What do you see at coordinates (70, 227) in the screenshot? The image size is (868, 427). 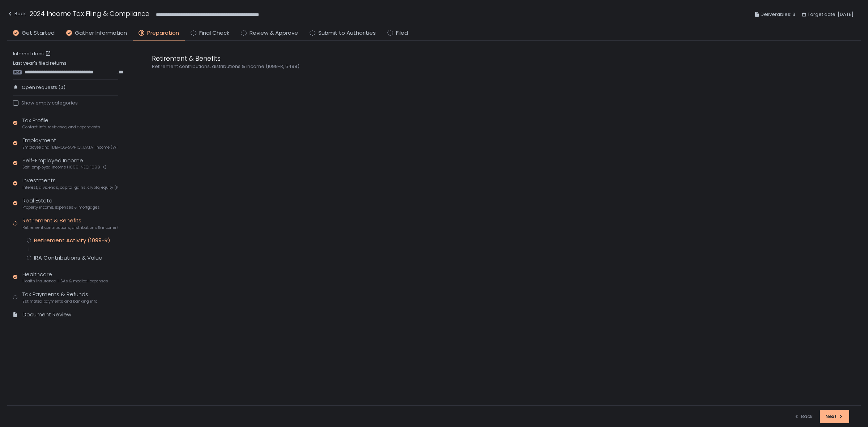 I see `span: Retirement contributions, distributions & income (1099-R, 5498)` at bounding box center [70, 227].